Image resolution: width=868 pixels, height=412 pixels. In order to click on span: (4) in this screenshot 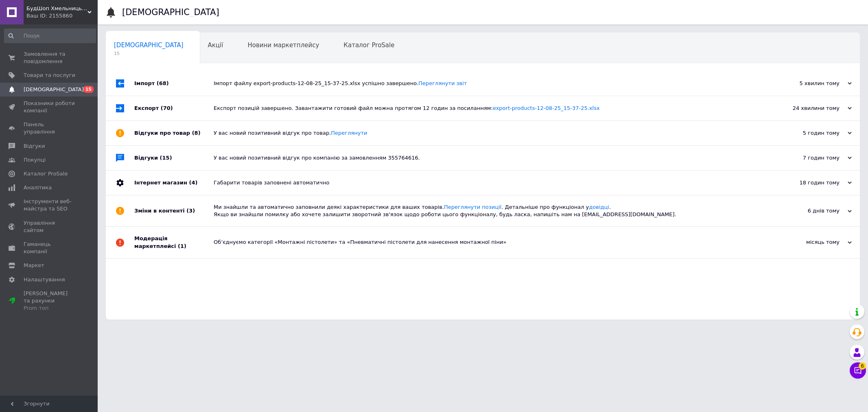, I will do `click(193, 182)`.